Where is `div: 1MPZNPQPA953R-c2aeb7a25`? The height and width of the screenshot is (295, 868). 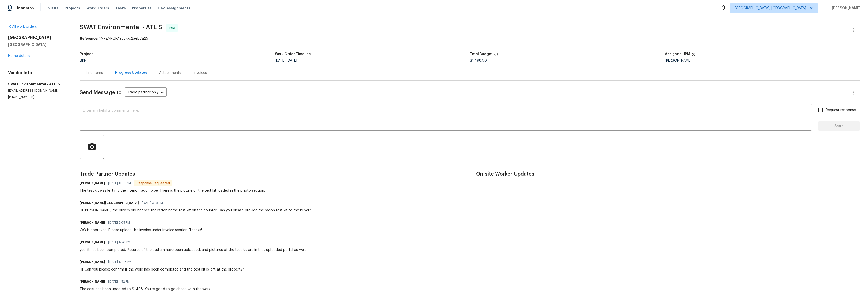
div: 1MPZNPQPA953R-c2aeb7a25 is located at coordinates (470, 39).